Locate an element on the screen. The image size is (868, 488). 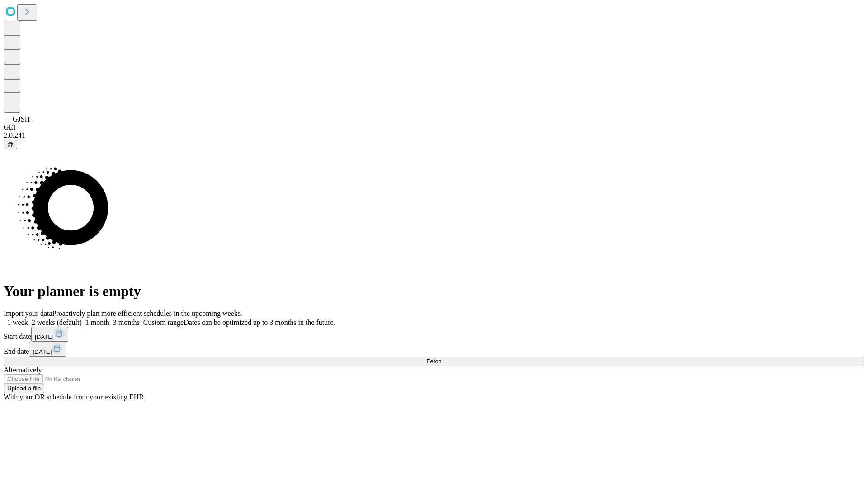
span: Dates can be optimized up to 3 months in the future. is located at coordinates (259, 322).